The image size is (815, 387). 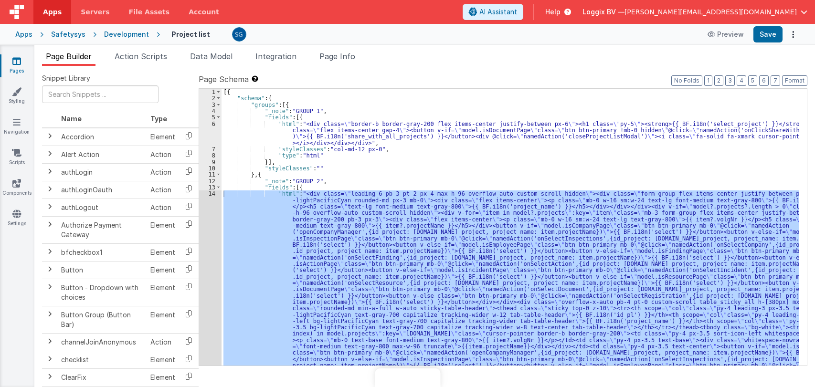 What do you see at coordinates (719, 81) in the screenshot?
I see `button: 2` at bounding box center [719, 81].